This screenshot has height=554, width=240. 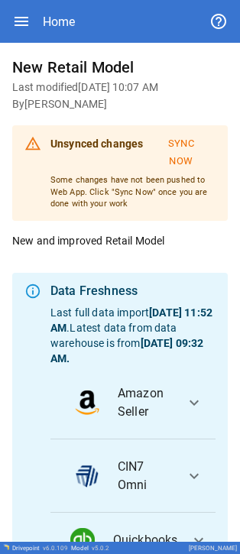 I want to click on div: Data Freshness, so click(x=133, y=291).